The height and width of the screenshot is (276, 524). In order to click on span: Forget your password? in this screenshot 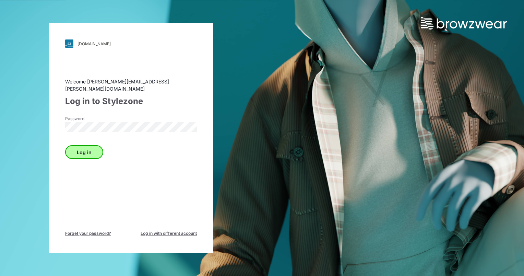, I will do `click(88, 233)`.